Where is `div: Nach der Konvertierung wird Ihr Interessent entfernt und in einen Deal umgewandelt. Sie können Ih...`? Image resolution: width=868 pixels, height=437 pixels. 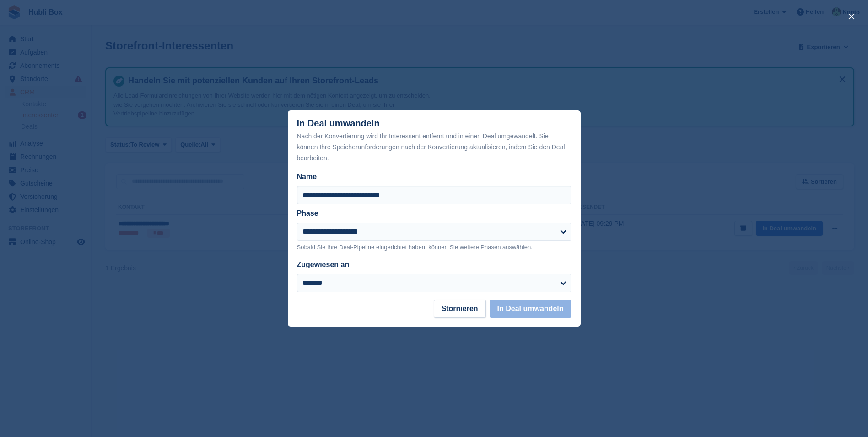 div: Nach der Konvertierung wird Ihr Interessent entfernt und in einen Deal umgewandelt. Sie können Ih... is located at coordinates (434, 147).